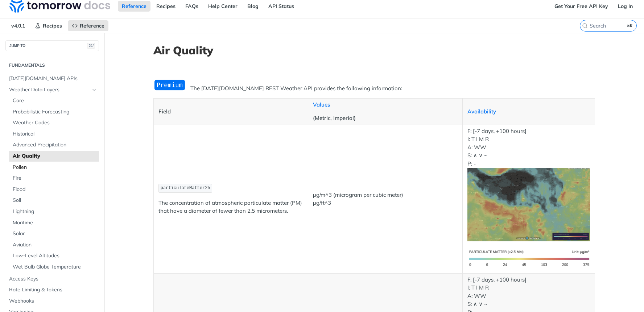 The image size is (644, 312). I want to click on a: Air Quality, so click(54, 156).